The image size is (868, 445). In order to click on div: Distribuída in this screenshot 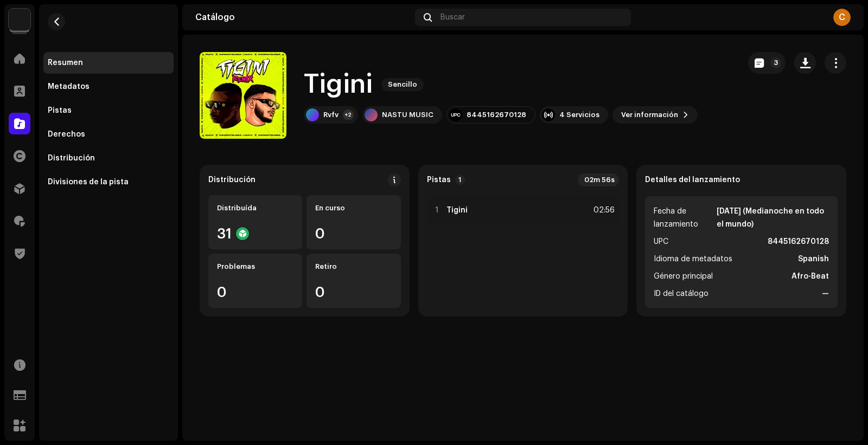, I will do `click(255, 208)`.